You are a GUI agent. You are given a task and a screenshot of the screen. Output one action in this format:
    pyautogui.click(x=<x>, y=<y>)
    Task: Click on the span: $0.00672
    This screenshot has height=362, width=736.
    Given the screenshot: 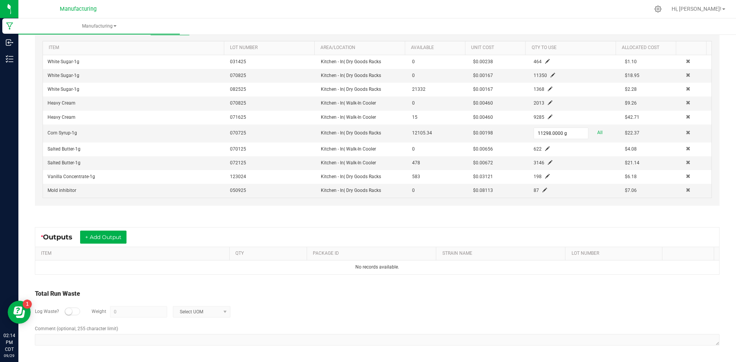 What is the action you would take?
    pyautogui.click(x=483, y=163)
    